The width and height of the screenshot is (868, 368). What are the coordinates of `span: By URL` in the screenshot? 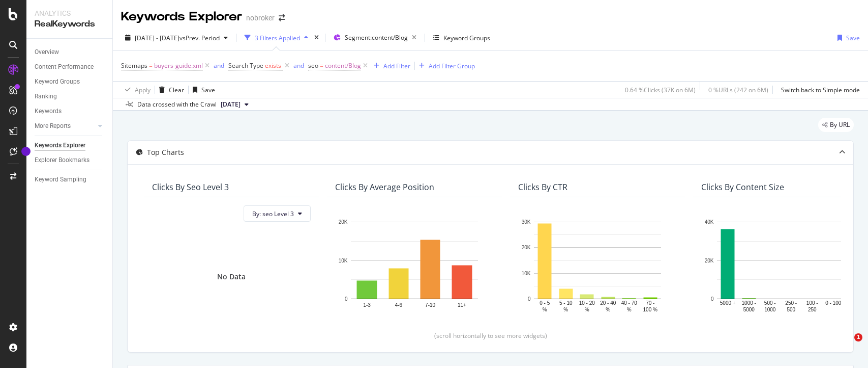 It's located at (840, 125).